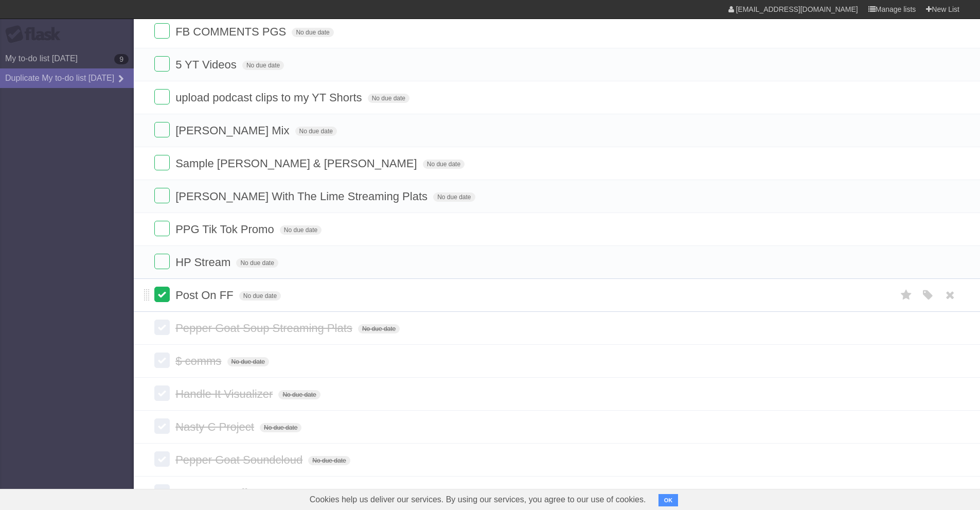 Image resolution: width=980 pixels, height=510 pixels. I want to click on span: 5 YT Videos, so click(207, 65).